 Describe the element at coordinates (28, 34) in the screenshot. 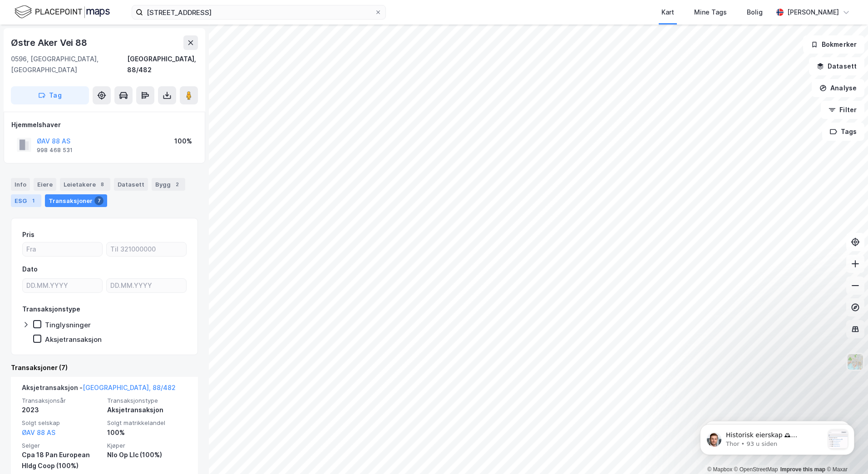

I see `img: Profile image for Thor` at that location.